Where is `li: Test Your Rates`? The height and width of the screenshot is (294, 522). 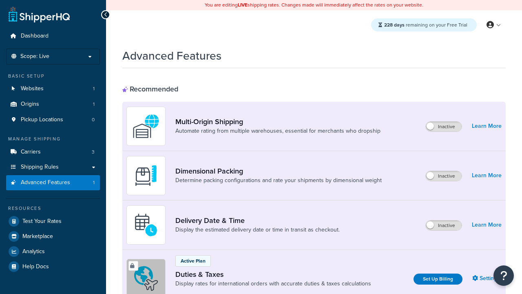
li: Test Your Rates is located at coordinates (53, 221).